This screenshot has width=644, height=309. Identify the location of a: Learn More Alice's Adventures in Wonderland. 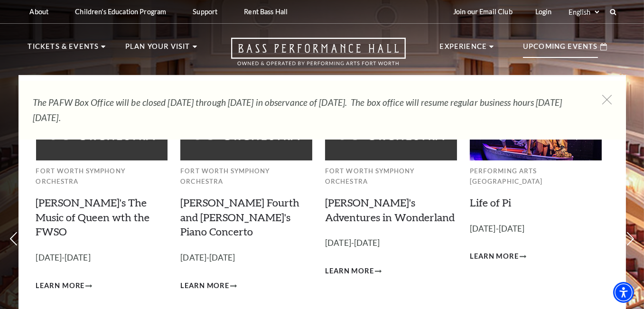
(353, 271).